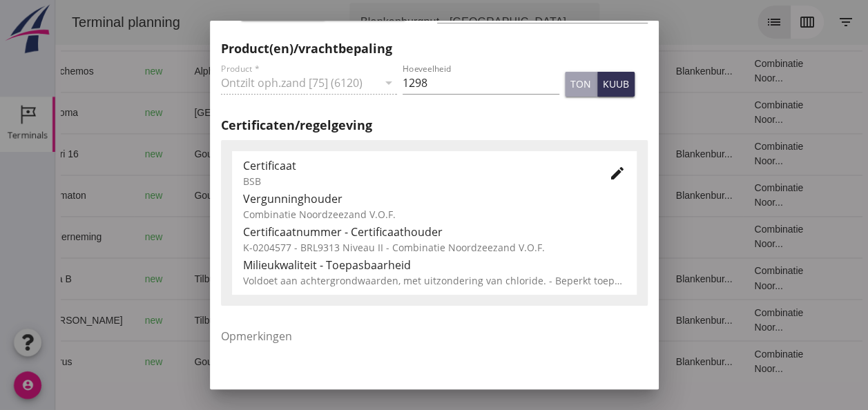 This screenshot has height=410, width=868. Describe the element at coordinates (329, 195) in the screenshot. I see `td: 672` at that location.